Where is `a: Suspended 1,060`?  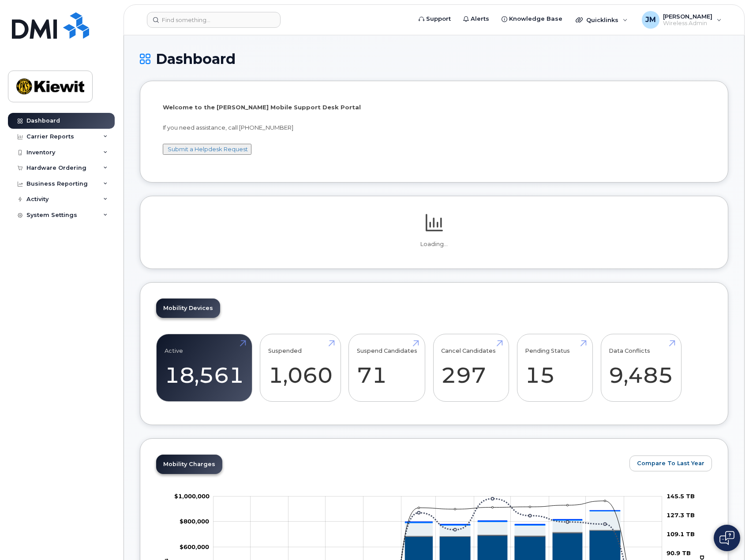 a: Suspended 1,060 is located at coordinates (300, 368).